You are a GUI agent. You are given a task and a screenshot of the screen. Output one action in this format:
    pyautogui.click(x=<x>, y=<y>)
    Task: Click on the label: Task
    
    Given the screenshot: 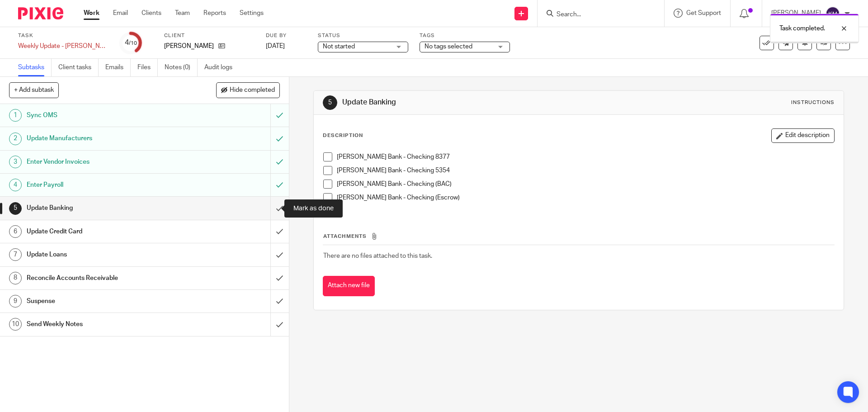 What is the action you would take?
    pyautogui.click(x=63, y=36)
    